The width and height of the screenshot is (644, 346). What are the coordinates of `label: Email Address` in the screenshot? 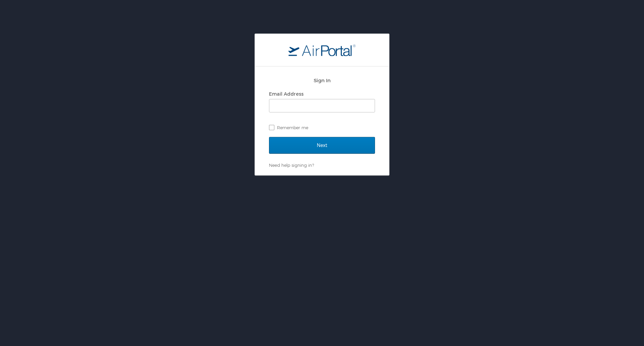 It's located at (286, 93).